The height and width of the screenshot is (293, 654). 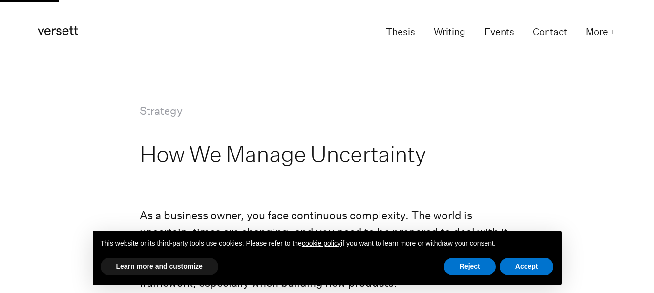 I want to click on button: Learn more and customize, so click(x=159, y=267).